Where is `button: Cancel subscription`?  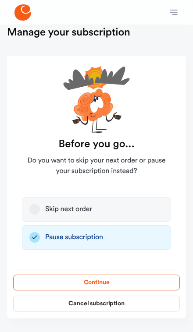
button: Cancel subscription is located at coordinates (96, 303).